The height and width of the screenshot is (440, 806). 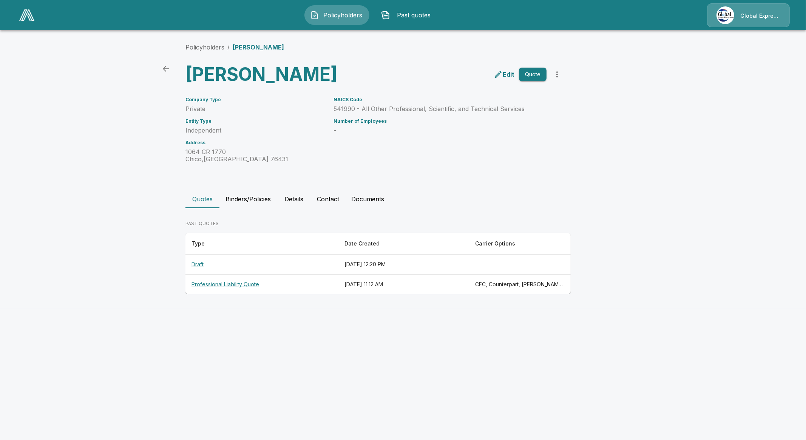 What do you see at coordinates (315, 15) in the screenshot?
I see `img: Policyholders Icon` at bounding box center [315, 15].